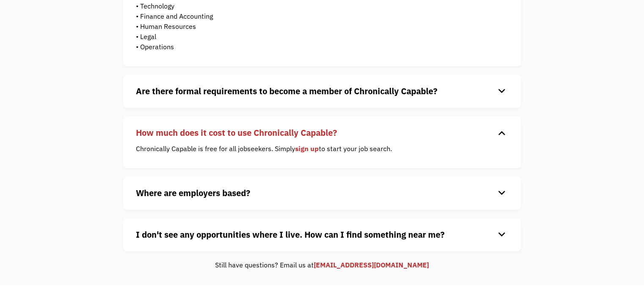 This screenshot has width=644, height=295. What do you see at coordinates (193, 192) in the screenshot?
I see `strong: Where are employers based?` at bounding box center [193, 192].